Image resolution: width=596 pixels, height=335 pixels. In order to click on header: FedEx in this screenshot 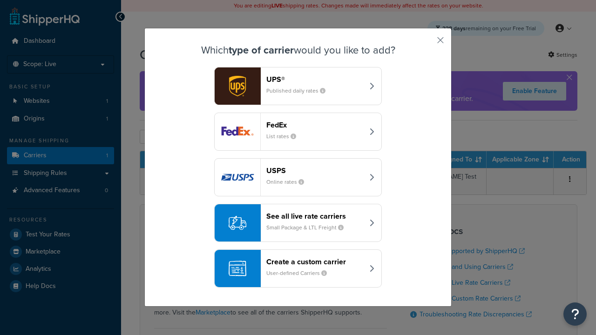, I will do `click(315, 125)`.